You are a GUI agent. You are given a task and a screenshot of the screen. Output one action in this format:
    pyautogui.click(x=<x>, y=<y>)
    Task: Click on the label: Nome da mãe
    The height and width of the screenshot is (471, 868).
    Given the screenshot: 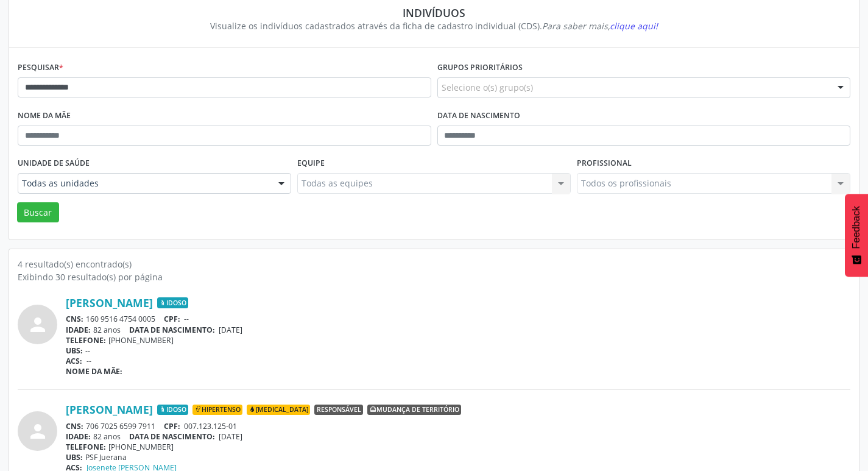 What is the action you would take?
    pyautogui.click(x=44, y=116)
    